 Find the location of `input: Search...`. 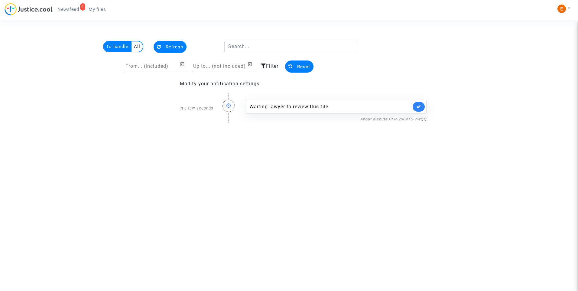

input: Search... is located at coordinates (291, 47).